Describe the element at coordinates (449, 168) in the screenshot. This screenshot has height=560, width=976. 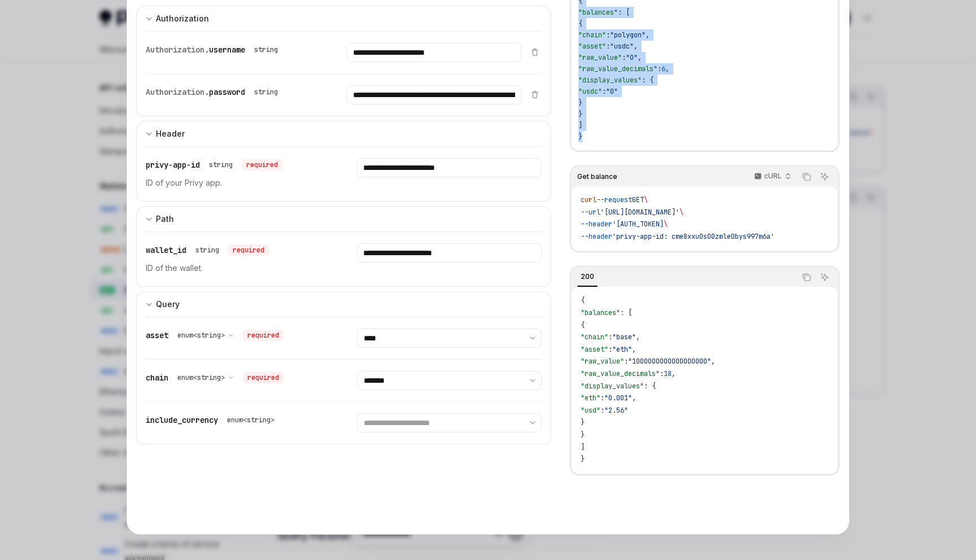
I see `input: Enter privy-app-id` at that location.